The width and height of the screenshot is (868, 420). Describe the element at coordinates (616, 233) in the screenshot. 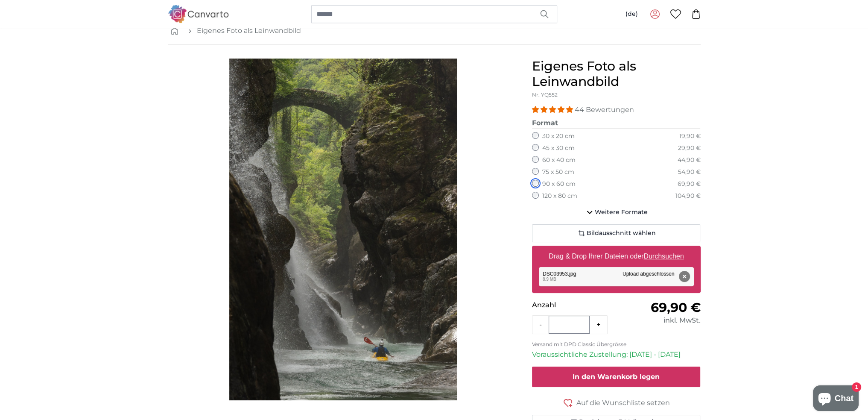

I see `button: Bildausschnitt wählen` at that location.